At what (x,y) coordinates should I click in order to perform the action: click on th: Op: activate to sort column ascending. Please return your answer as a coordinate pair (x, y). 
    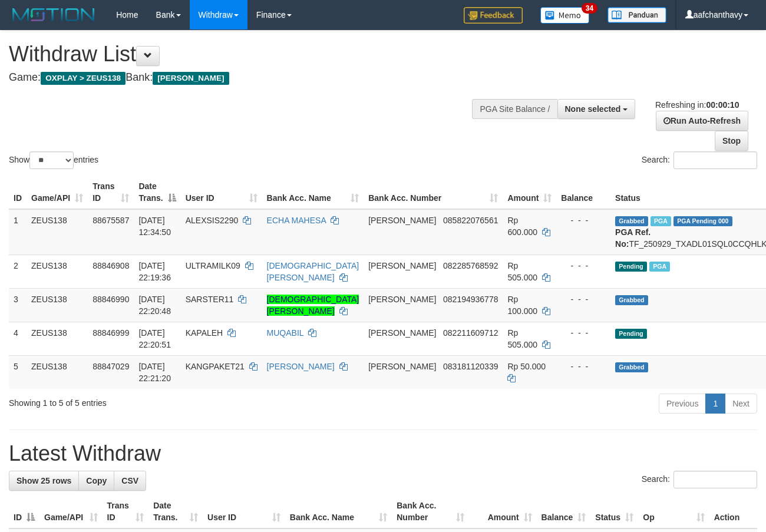
    Looking at the image, I should click on (674, 511).